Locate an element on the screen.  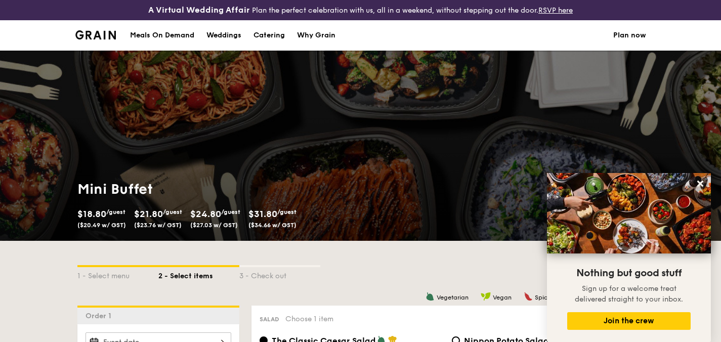
img: Grain is located at coordinates (96, 35).